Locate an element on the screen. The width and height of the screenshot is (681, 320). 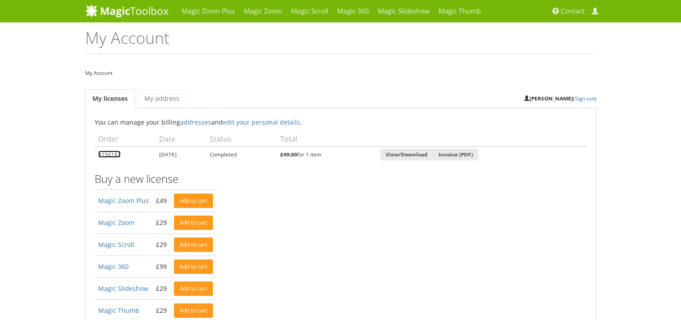
a: Magic Slideshow is located at coordinates (123, 288).